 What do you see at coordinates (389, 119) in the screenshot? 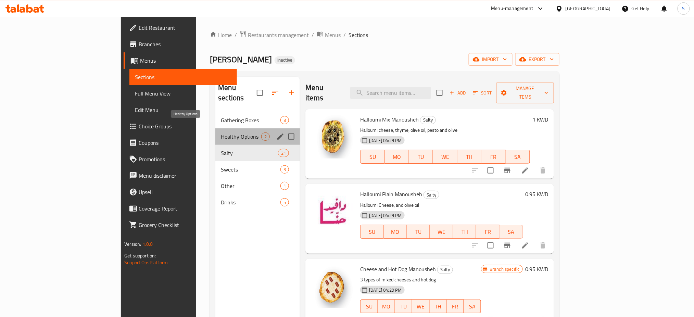
I see `span: Halloumi Mix Manousheh` at bounding box center [389, 119].